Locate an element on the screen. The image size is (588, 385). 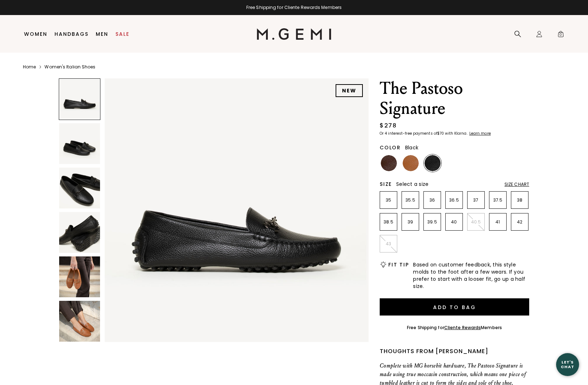
p: 39.5 is located at coordinates (432, 222).